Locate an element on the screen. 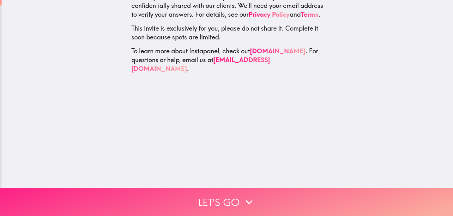 This screenshot has height=216, width=453. a: Terms is located at coordinates (309, 14).